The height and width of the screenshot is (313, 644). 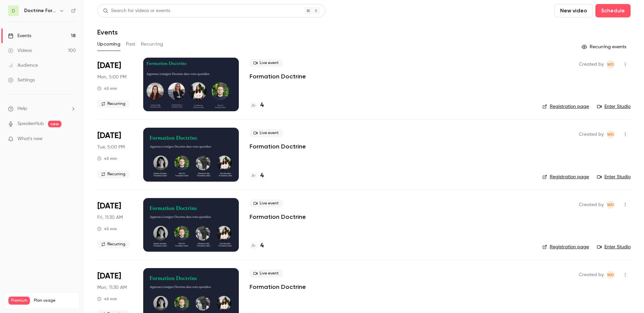 I want to click on h6: Doctrine Formation Avocats, so click(x=40, y=11).